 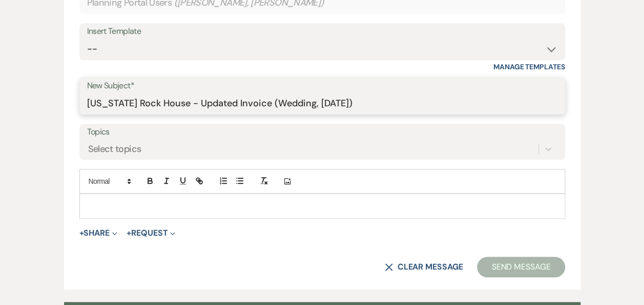 What do you see at coordinates (98, 233) in the screenshot?
I see `button: Share` at bounding box center [98, 233].